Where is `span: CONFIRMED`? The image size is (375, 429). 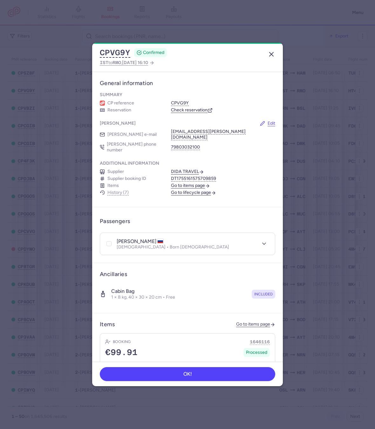
span: CONFIRMED is located at coordinates (153, 53).